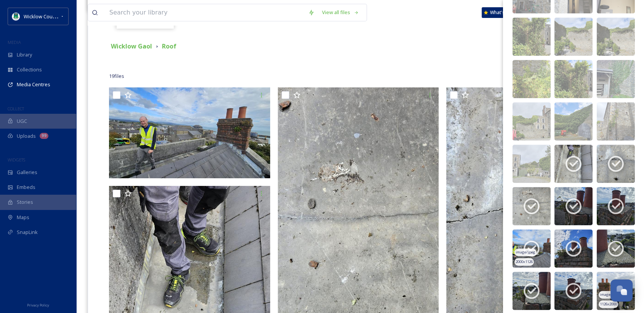  Describe the element at coordinates (532, 206) in the screenshot. I see `img: ecdf47ad-de1e-4da3-a28c-fca1dd94be72.jpg` at that location.